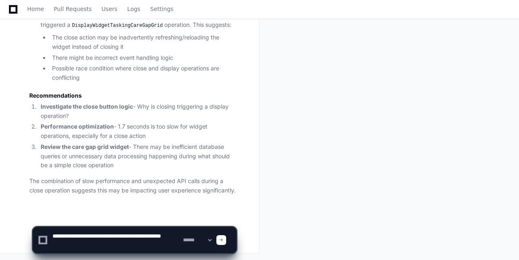 The height and width of the screenshot is (260, 519). I want to click on li: - There may be inefficient database queries or unnecessary data processing happening during what ..., so click(137, 156).